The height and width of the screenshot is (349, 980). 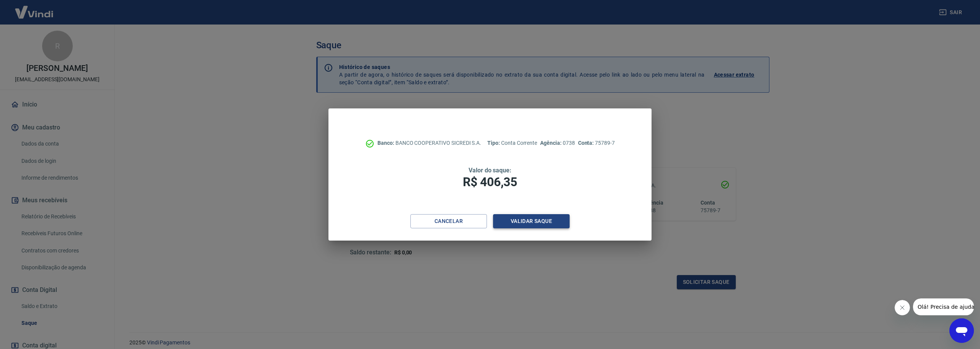 I want to click on p: Conta Corrente, so click(x=512, y=143).